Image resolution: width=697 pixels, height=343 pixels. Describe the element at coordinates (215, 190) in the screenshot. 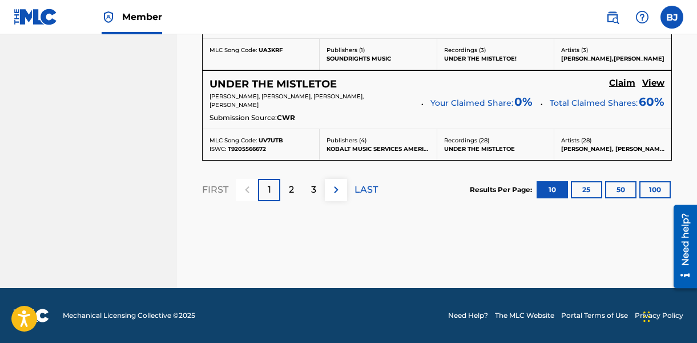

I see `p: FIRST` at that location.